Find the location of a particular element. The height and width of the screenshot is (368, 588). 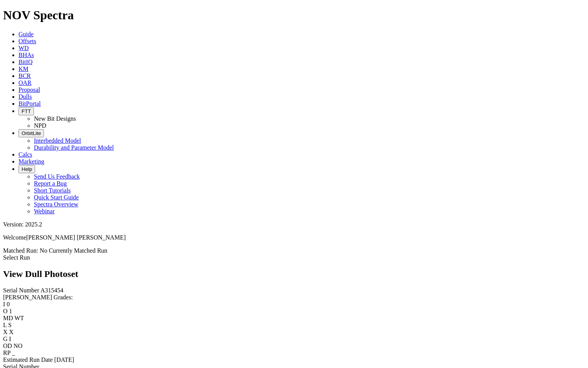

a: BHAs is located at coordinates (26, 55).